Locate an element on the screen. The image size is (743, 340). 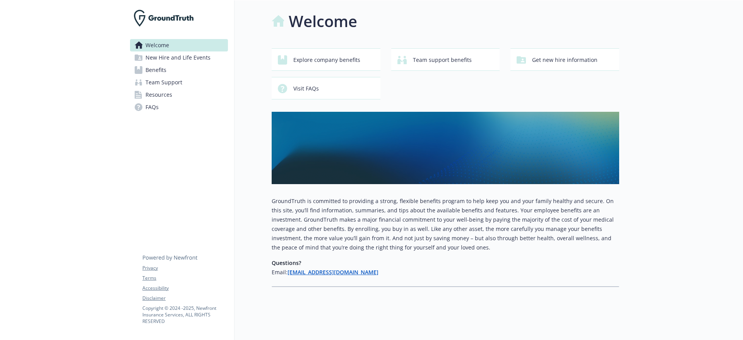
p: GroundTruth is committed to providing a strong, flexible benefits program to help keep you and yo... is located at coordinates (446, 225).